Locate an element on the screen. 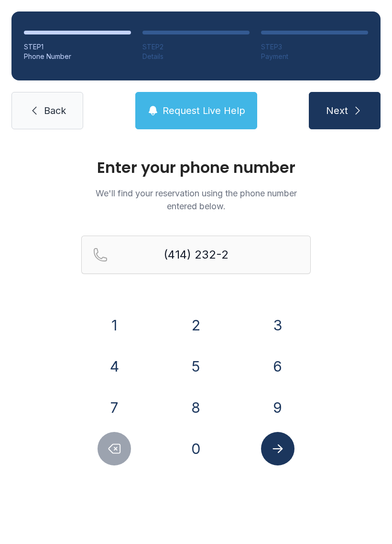  div: STEP 2 is located at coordinates (196, 47).